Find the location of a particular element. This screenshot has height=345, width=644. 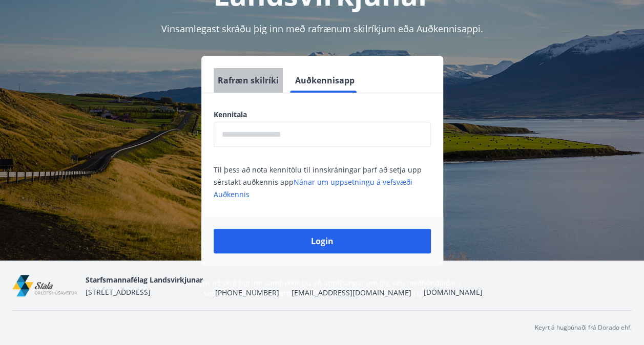

span: Til þess að nota kennitölu til innskráningar þarf að setja upp sérstakt auðkennis app is located at coordinates (317, 182).